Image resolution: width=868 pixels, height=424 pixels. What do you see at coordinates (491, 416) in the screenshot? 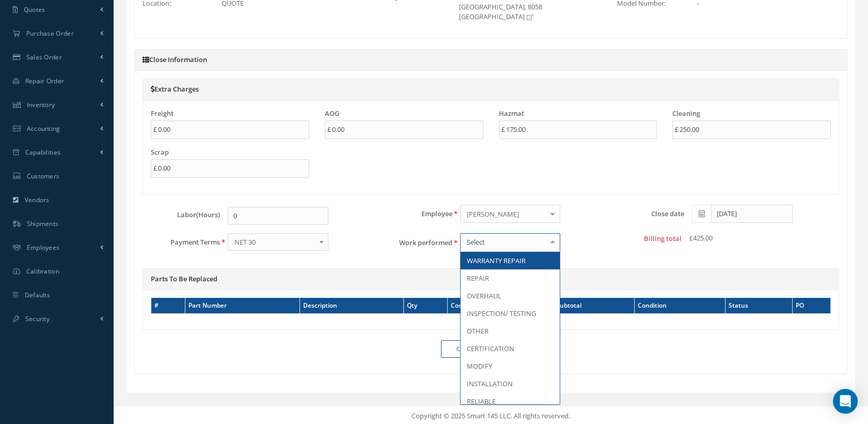
I see `div: Copyright © 2025 Smart 145 LLC. All rights reserved.` at bounding box center [491, 416].